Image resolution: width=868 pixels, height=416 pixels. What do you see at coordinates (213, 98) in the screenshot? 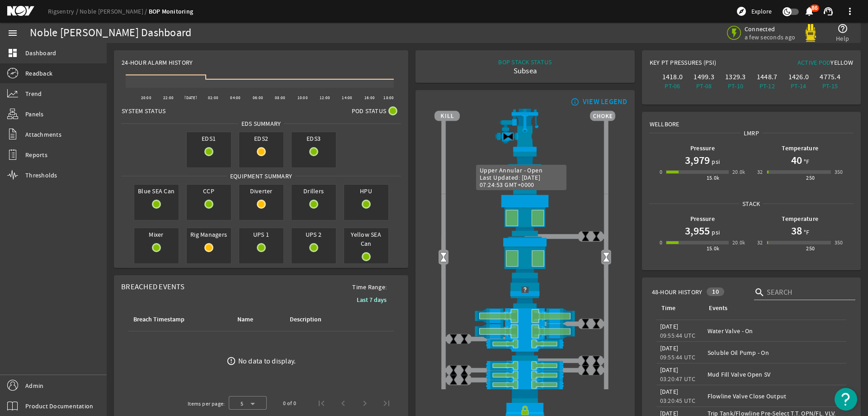
I see `text: 02:00` at bounding box center [213, 98].